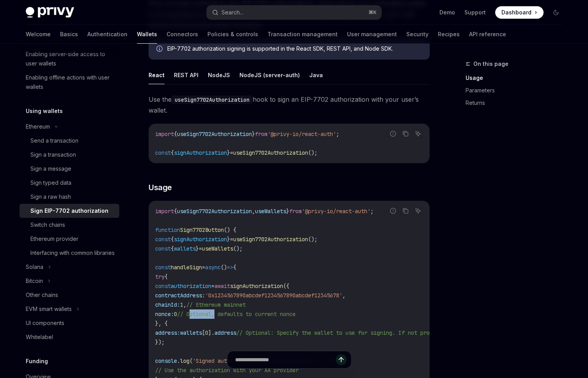 This screenshot has width=588, height=378. Describe the element at coordinates (69, 281) in the screenshot. I see `button: Bitcoin` at that location.